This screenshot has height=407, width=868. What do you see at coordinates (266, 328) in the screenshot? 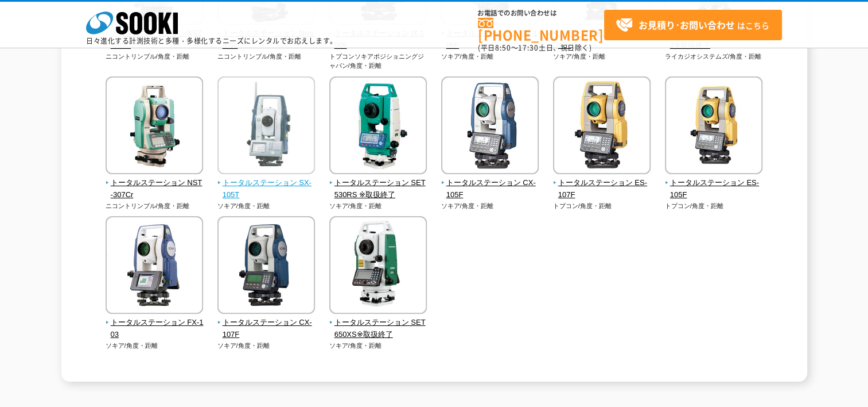
I see `span: トータルステーション CX-107F` at bounding box center [266, 328].